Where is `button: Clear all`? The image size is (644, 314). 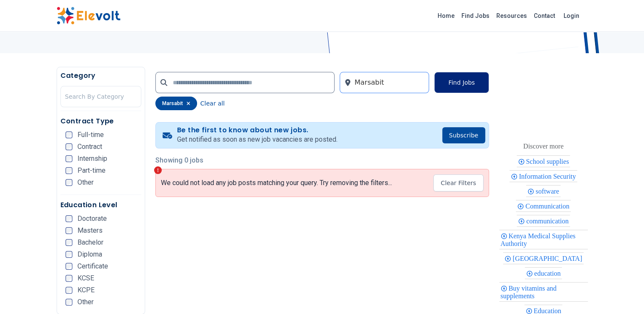
button: Clear all is located at coordinates (212, 103).